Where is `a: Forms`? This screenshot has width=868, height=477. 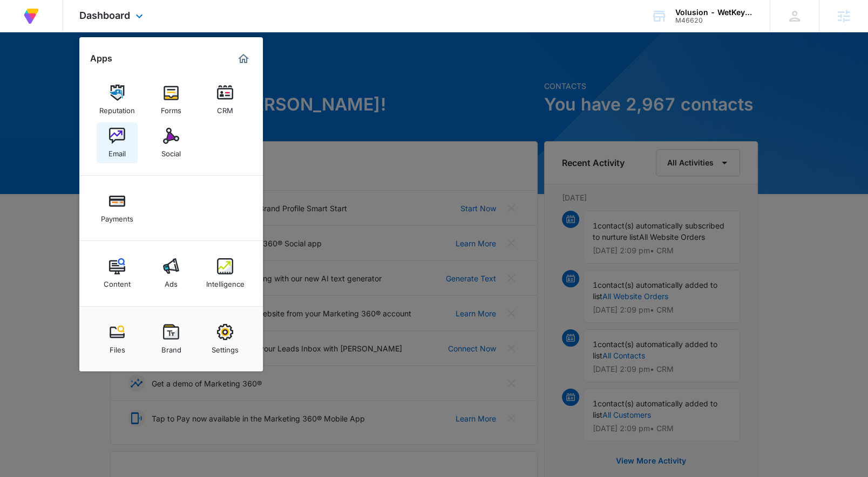
a: Forms is located at coordinates (171, 100).